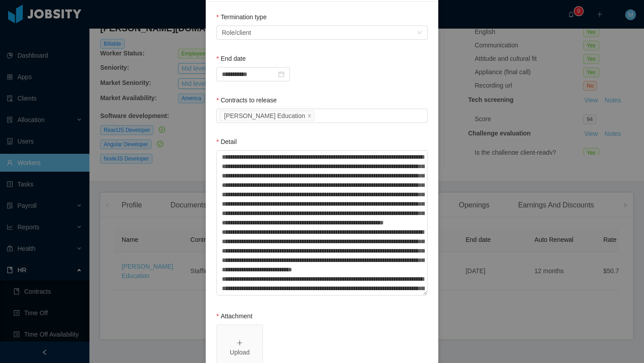 The image size is (644, 363). What do you see at coordinates (281, 74) in the screenshot?
I see `i: icon: calendar` at bounding box center [281, 74].